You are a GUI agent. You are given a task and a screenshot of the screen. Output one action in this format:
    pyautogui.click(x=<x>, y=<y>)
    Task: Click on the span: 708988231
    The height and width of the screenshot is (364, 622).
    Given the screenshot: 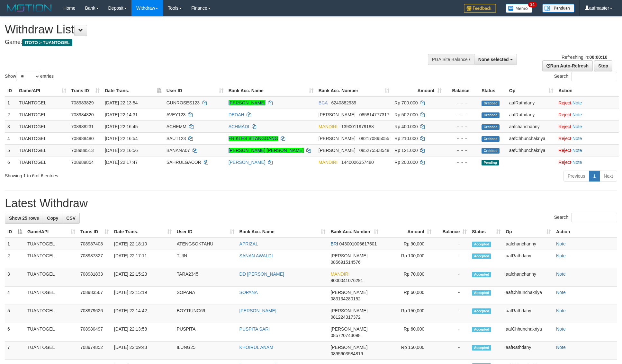 What is the action you would take?
    pyautogui.click(x=82, y=127)
    